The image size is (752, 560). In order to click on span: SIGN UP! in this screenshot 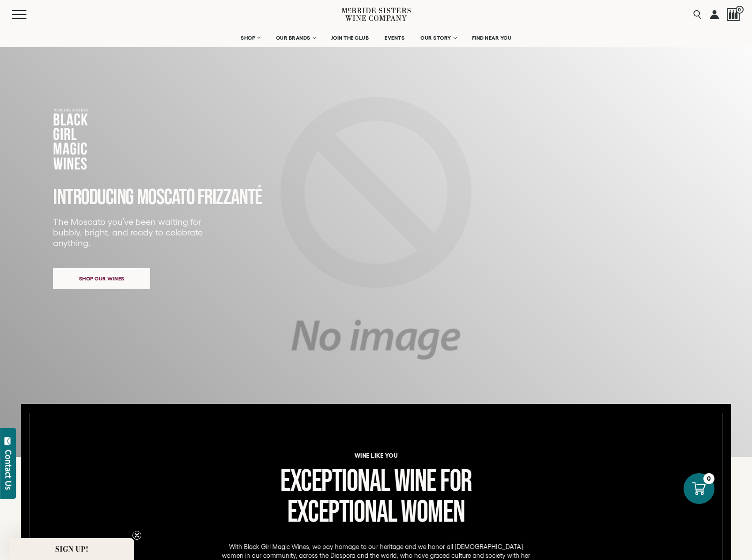, I will do `click(71, 549)`.